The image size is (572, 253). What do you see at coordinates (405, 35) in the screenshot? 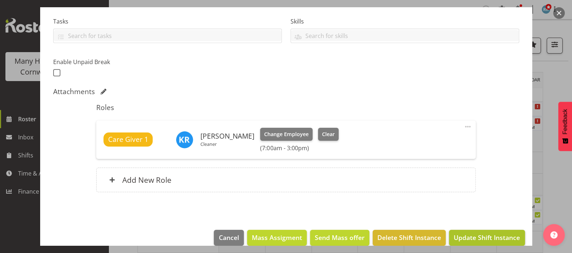
I see `input: Search for skills` at bounding box center [405, 35].